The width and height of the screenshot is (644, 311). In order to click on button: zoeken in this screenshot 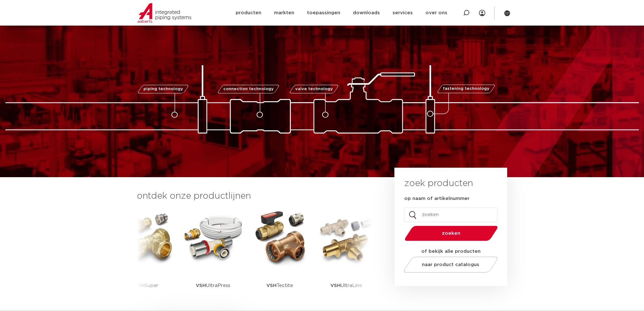, I will do `click(452, 234)`.